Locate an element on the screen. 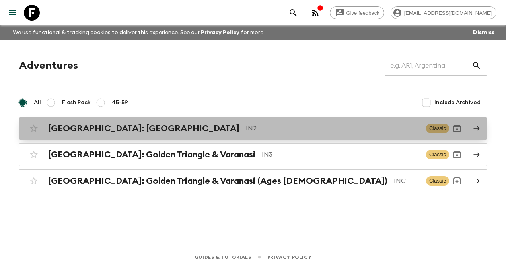 The image size is (506, 268). p: We use functional & tracking cookies to deliver this experience. See our for more. is located at coordinates (138, 33).